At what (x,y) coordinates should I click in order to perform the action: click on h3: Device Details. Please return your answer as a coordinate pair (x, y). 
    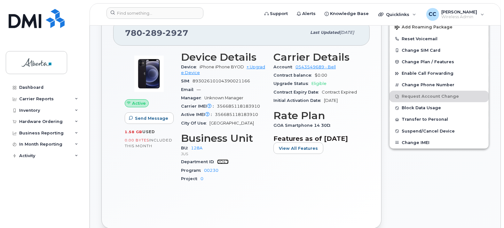
    Looking at the image, I should click on (223, 57).